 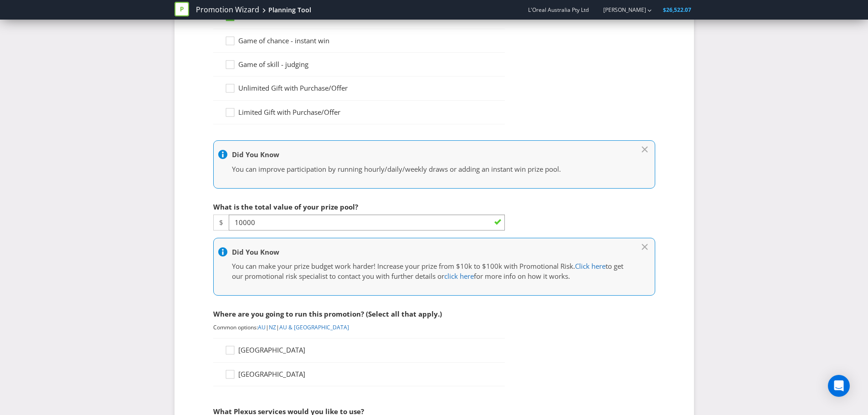 What do you see at coordinates (290, 112) in the screenshot?
I see `span: Limited Gift with Purchase/Offer` at bounding box center [290, 112].